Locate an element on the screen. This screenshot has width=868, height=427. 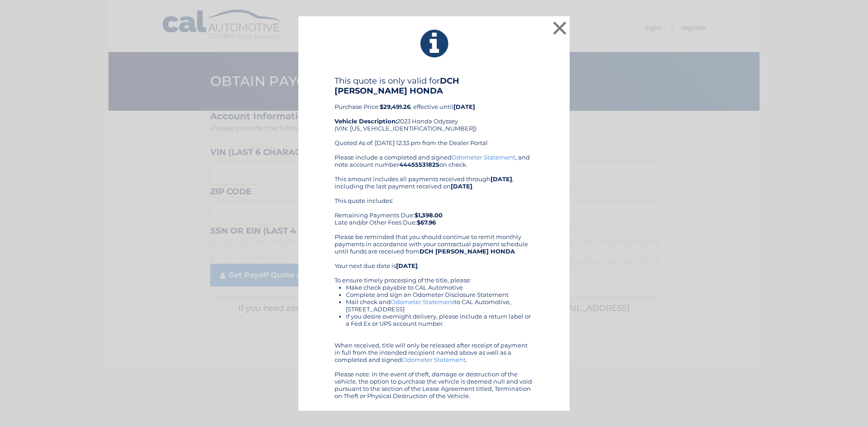
div: Please include a completed and signed , and note account number on check. This amount includes al... is located at coordinates (434, 277).